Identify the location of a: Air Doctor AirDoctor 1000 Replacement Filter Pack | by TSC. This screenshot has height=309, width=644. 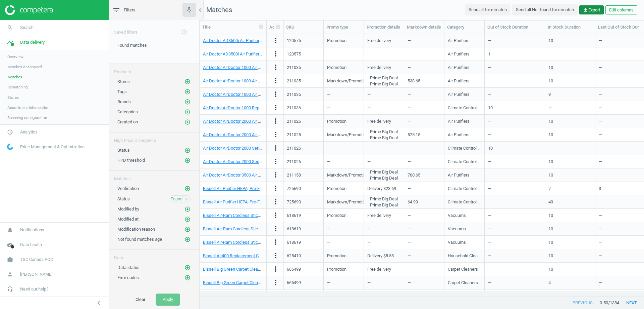
(258, 108).